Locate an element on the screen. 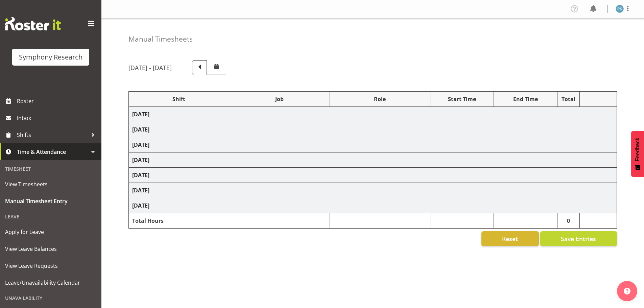 This screenshot has height=308, width=644. span: Apply for Leave is located at coordinates (51, 232).